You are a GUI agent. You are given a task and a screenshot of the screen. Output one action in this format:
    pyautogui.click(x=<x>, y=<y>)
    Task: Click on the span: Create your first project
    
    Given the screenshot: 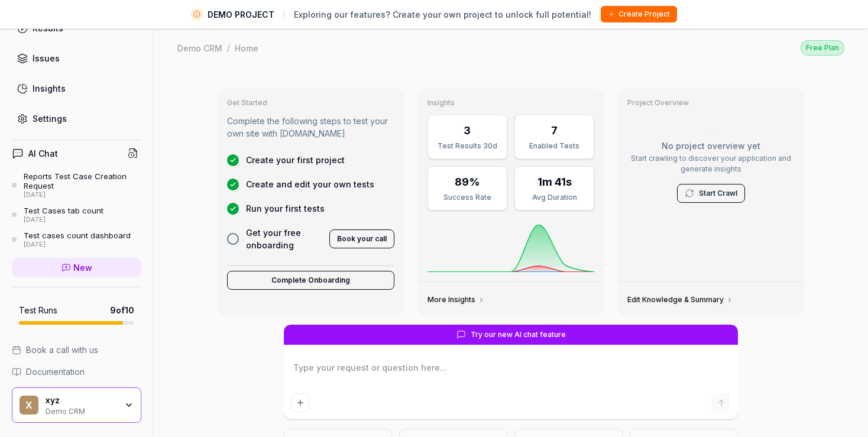 What is the action you would take?
    pyautogui.click(x=295, y=160)
    